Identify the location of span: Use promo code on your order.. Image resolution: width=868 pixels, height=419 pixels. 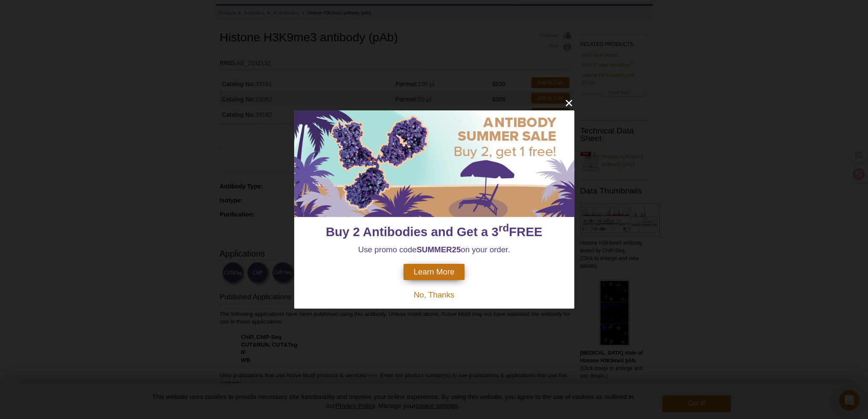
(434, 250).